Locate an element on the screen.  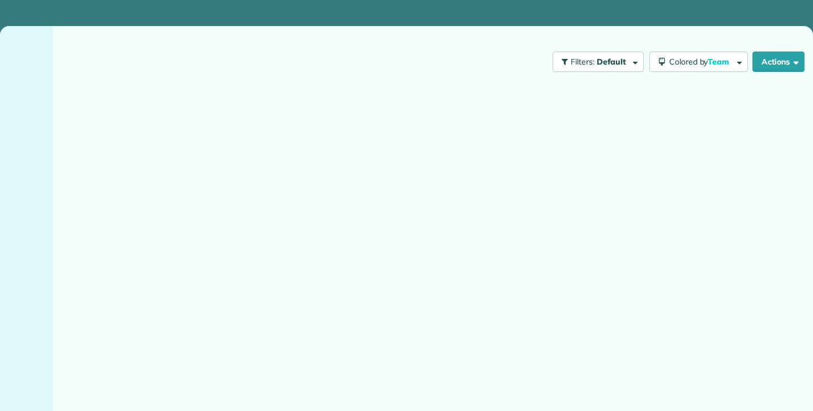
a: Filters: Default is located at coordinates (595, 62).